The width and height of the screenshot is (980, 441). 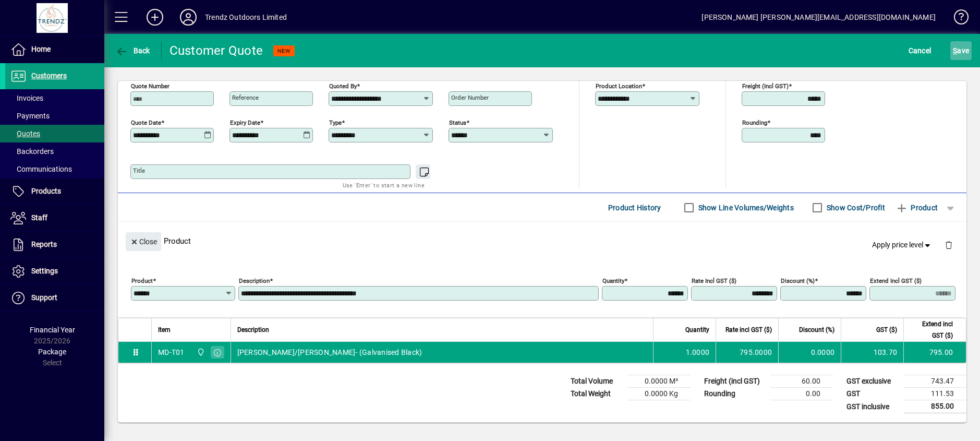 I want to click on span: S, so click(x=955, y=50).